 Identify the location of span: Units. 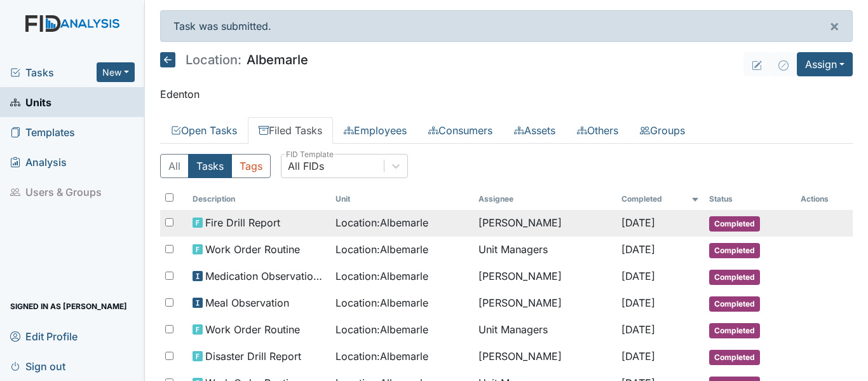
(31, 102).